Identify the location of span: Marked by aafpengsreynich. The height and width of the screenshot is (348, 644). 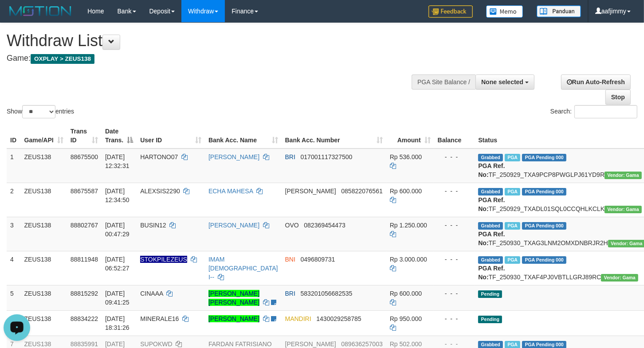
(512, 192).